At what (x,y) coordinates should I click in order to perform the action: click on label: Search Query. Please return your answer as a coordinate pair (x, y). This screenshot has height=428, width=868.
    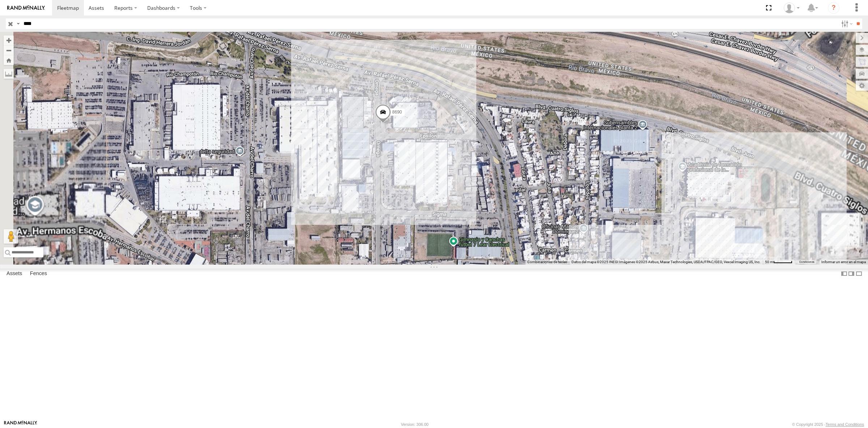
    Looking at the image, I should click on (18, 24).